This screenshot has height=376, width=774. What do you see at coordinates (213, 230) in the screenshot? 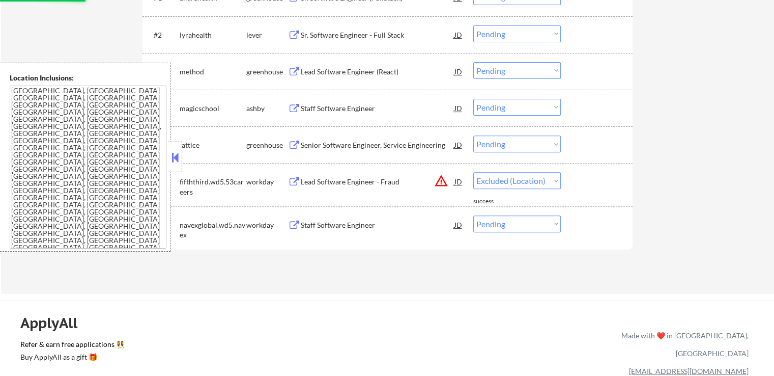
I see `div: navexglobal.wd5.navex` at bounding box center [213, 230].